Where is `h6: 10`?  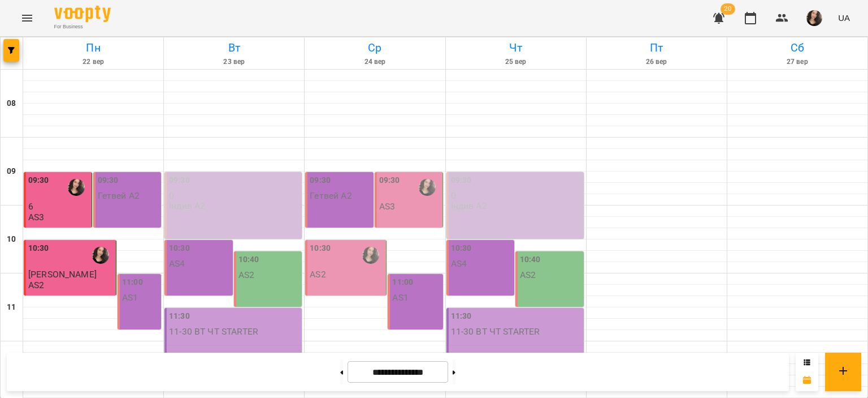
h6: 10 is located at coordinates (11, 239).